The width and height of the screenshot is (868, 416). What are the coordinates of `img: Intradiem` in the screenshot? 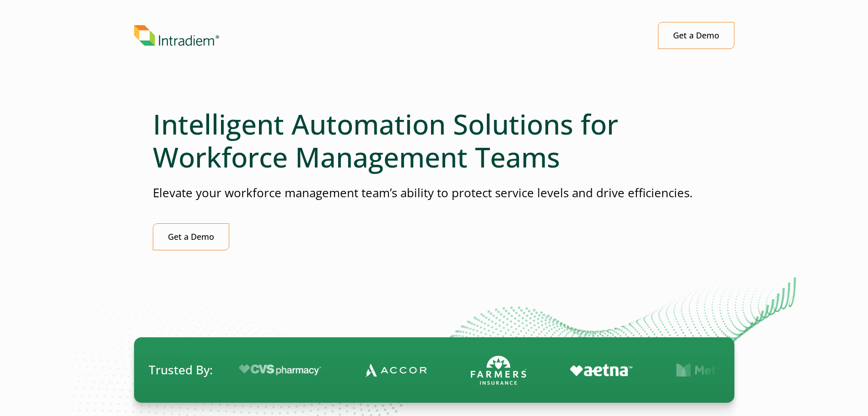 It's located at (177, 36).